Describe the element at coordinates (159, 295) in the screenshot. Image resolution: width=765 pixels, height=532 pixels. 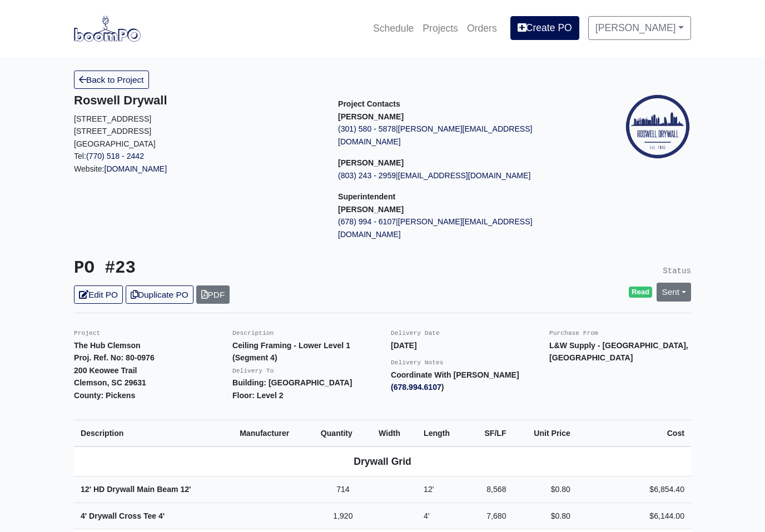
I see `a: Duplicate PO` at that location.